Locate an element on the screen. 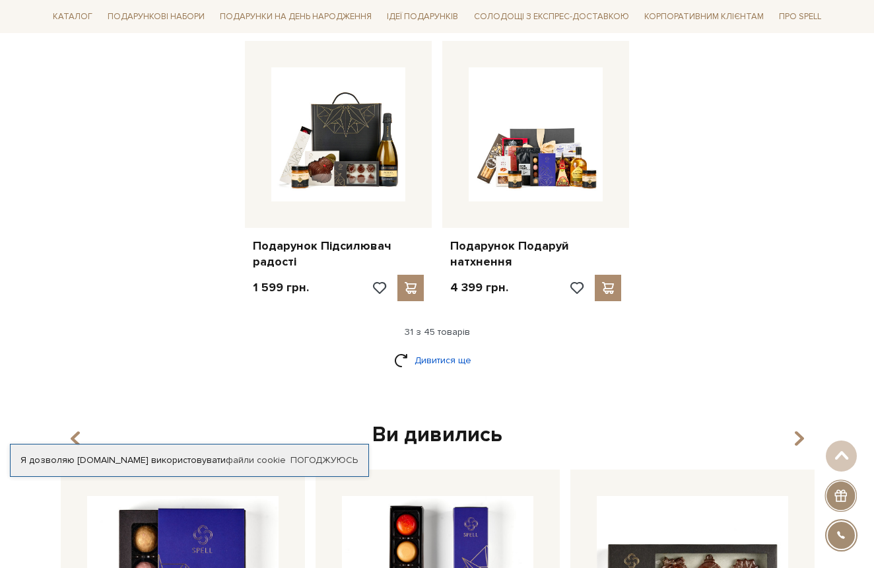 This screenshot has width=874, height=568. a: Подарунок Підсилювач радості is located at coordinates (338, 253).